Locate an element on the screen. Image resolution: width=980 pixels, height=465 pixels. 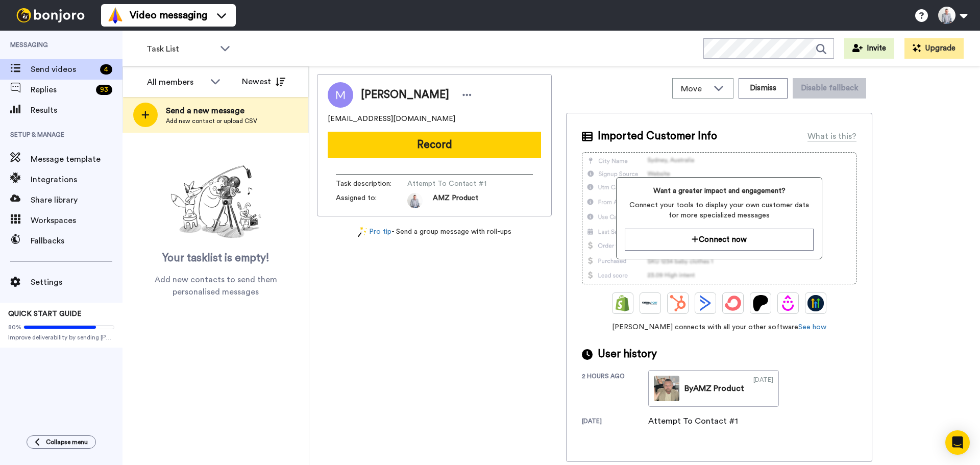
span: Connect your tools to display your own customer data for more specialized messages is located at coordinates (719, 210).